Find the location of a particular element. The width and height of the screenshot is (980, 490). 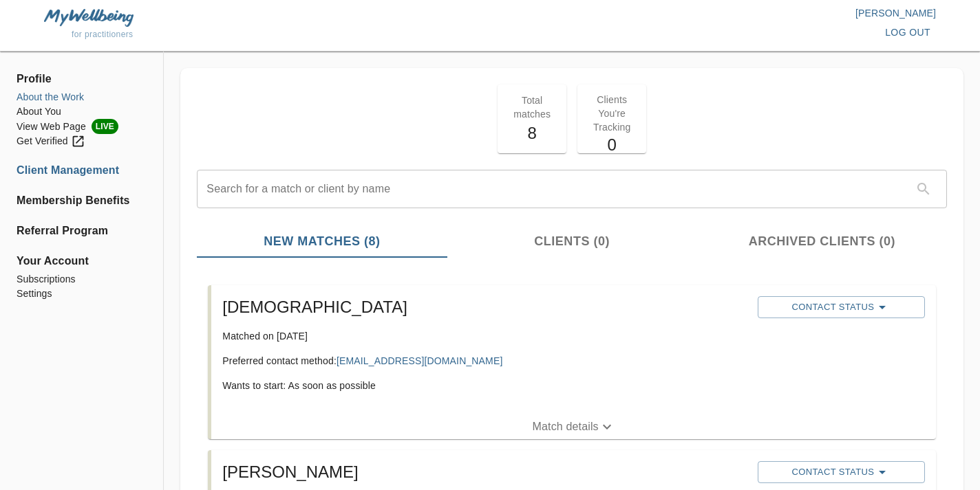

span: LIVE is located at coordinates (105, 126).